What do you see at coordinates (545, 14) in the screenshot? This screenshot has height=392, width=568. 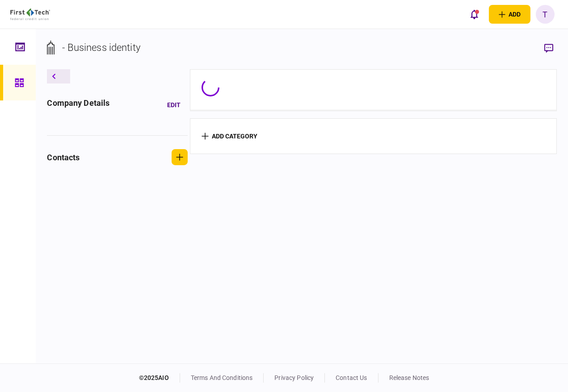 I see `div: T` at bounding box center [545, 14].